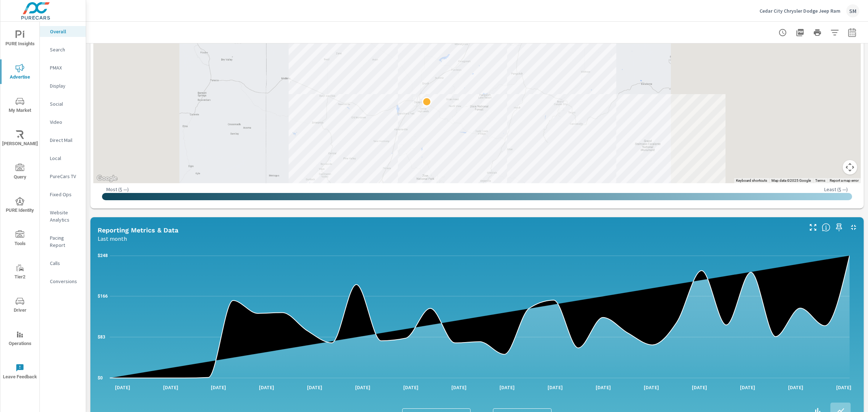  Describe the element at coordinates (112, 239) in the screenshot. I see `p: Last month` at that location.